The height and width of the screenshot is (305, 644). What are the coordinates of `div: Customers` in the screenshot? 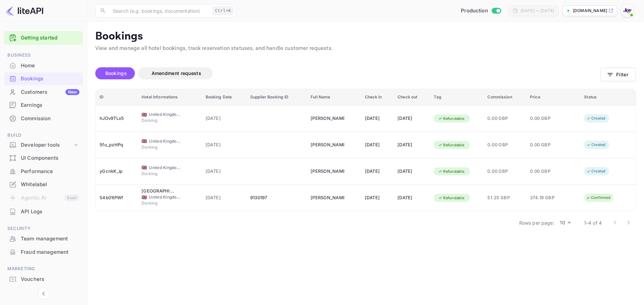 It's located at (50, 92).